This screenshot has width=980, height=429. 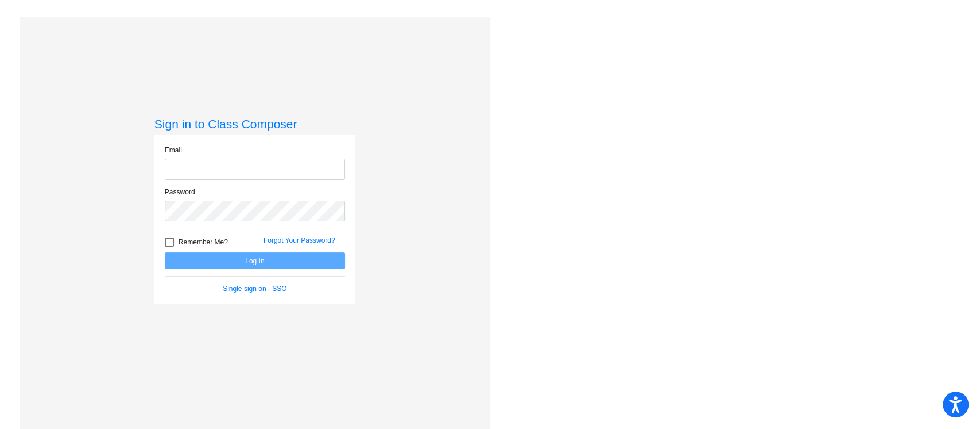 What do you see at coordinates (255, 260) in the screenshot?
I see `button: Log In` at bounding box center [255, 260].